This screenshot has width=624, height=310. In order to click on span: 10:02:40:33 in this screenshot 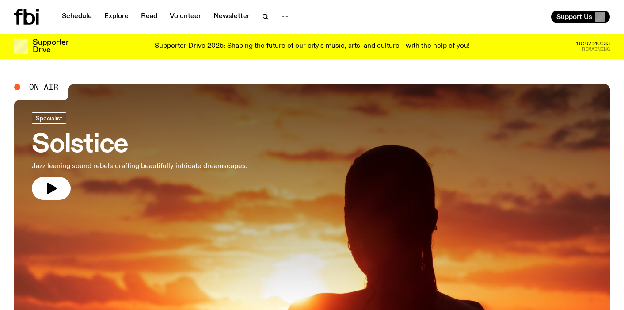, I will do `click(592, 43)`.